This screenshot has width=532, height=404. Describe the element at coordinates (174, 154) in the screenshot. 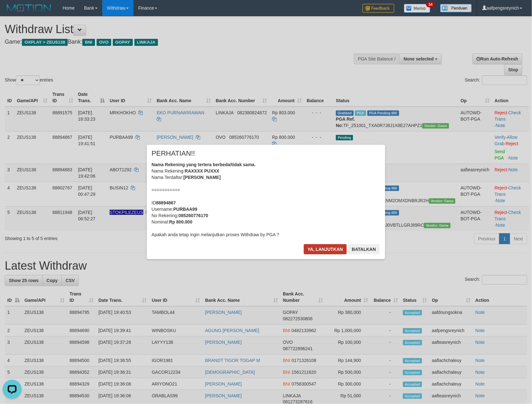

I see `span: PERHATIAN!!` at that location.